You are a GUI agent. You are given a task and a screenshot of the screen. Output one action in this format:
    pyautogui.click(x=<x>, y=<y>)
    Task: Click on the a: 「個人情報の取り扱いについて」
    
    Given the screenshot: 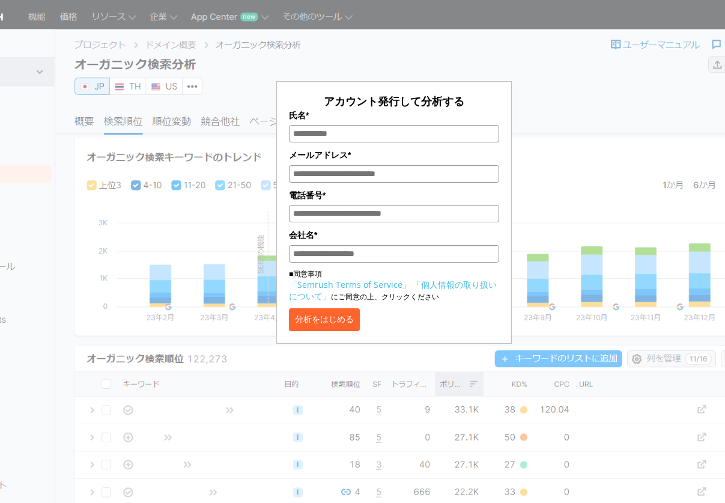 What is the action you would take?
    pyautogui.click(x=393, y=290)
    